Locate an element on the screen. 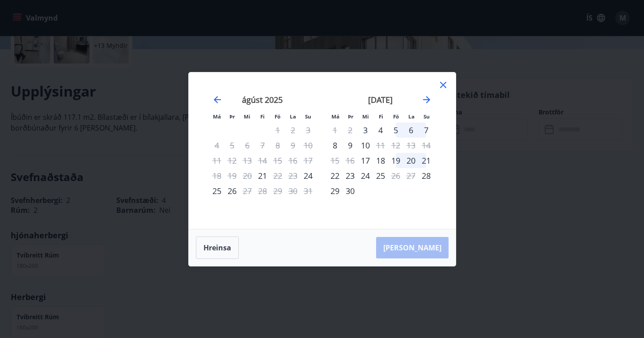 The width and height of the screenshot is (644, 338). td: miðvikudagur, 17. september 2025 is located at coordinates (365, 161).